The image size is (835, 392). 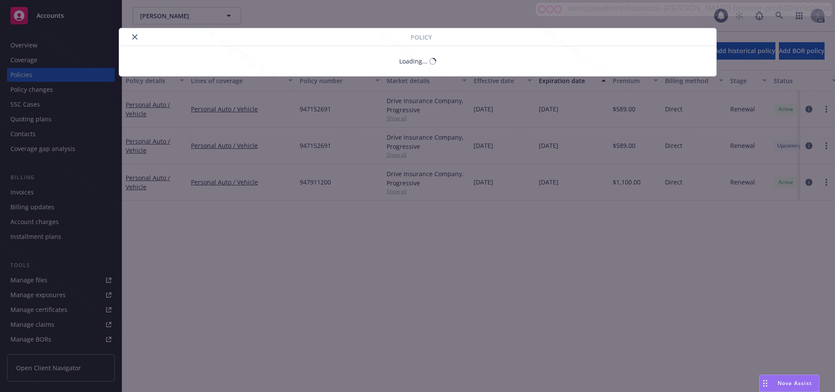 I want to click on span: Policy, so click(x=421, y=37).